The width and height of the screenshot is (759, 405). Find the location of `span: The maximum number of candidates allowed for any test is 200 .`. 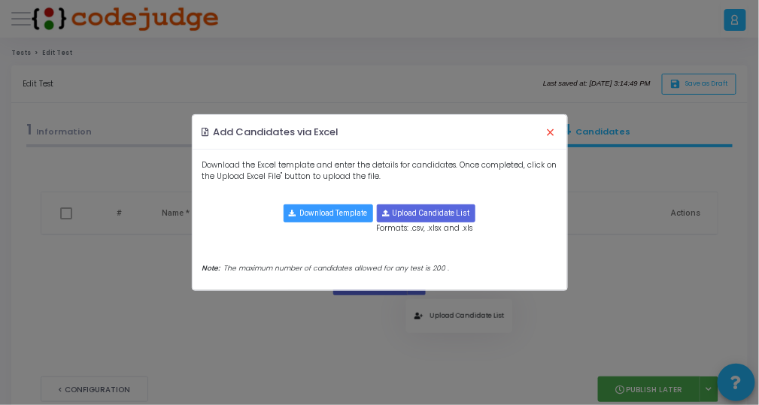

span: The maximum number of candidates allowed for any test is 200 . is located at coordinates (336, 268).